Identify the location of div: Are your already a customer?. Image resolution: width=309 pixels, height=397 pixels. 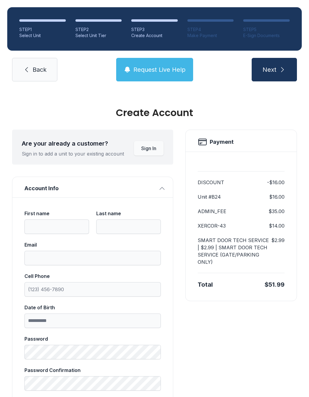
(73, 144).